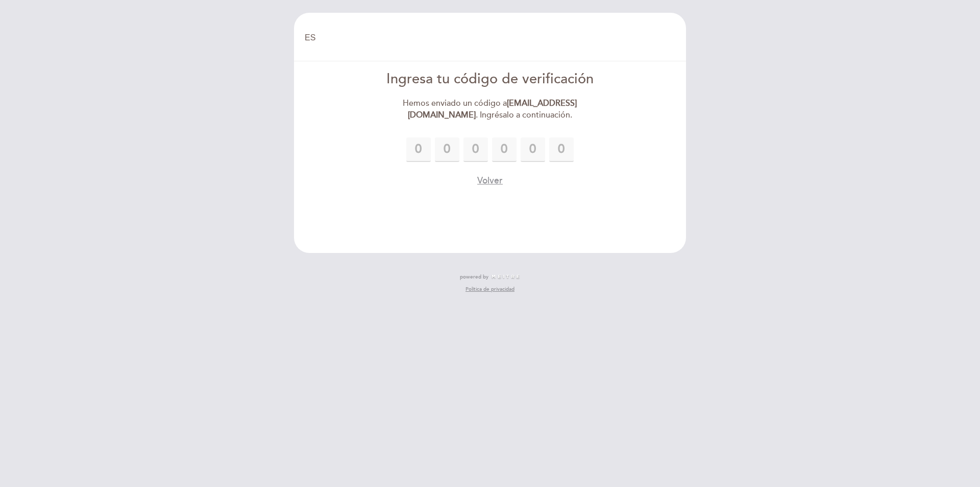 Image resolution: width=980 pixels, height=487 pixels. What do you see at coordinates (490, 180) in the screenshot?
I see `button: Volver` at bounding box center [490, 180].